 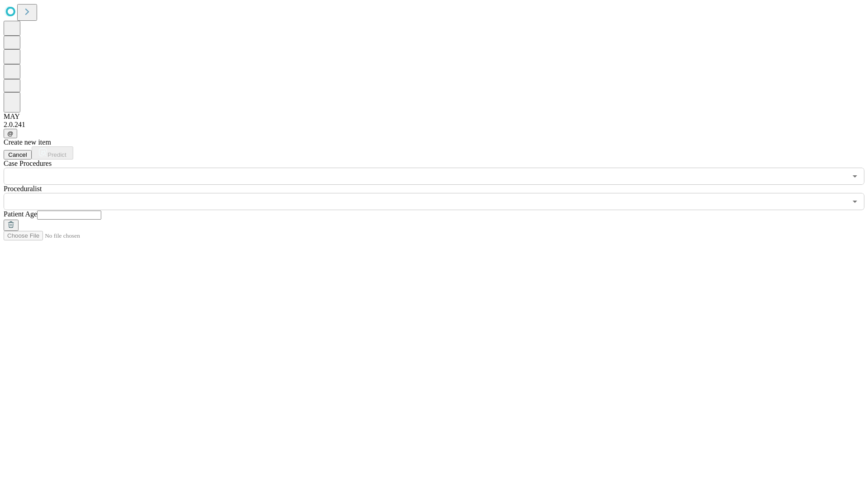 What do you see at coordinates (18, 155) in the screenshot?
I see `button: Cancel` at bounding box center [18, 155].